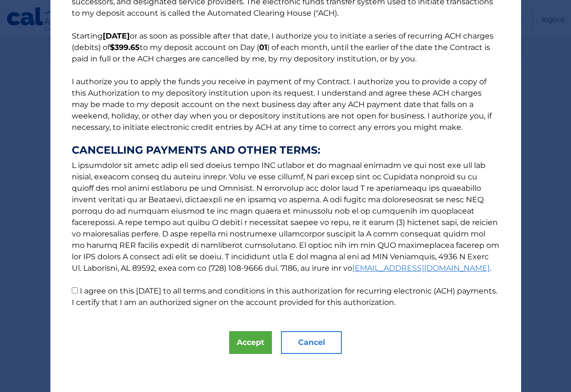 This screenshot has height=392, width=571. What do you see at coordinates (124, 47) in the screenshot?
I see `b: $399.65` at bounding box center [124, 47].